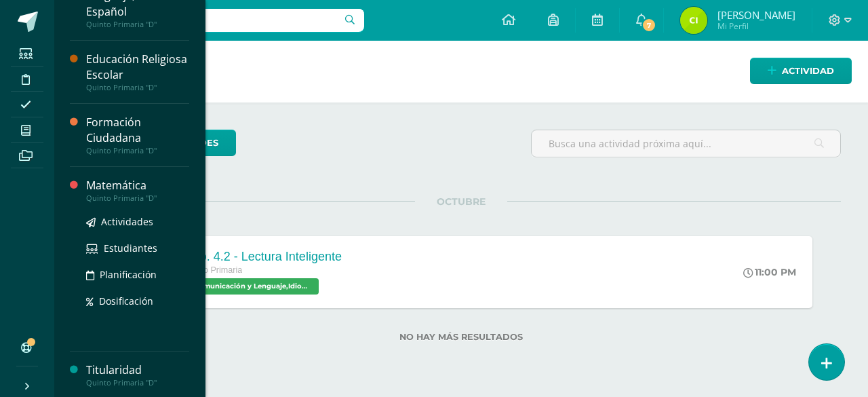 Image resolution: width=868 pixels, height=397 pixels. What do you see at coordinates (137, 370) in the screenshot?
I see `div: Titularidad` at bounding box center [137, 370].